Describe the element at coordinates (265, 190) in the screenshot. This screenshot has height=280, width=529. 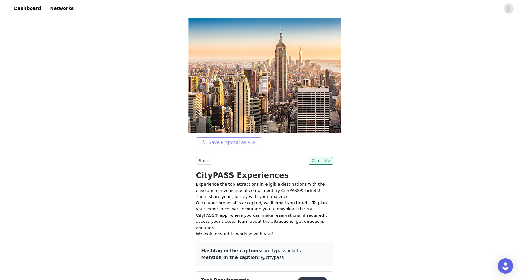
I see `p: Experience the top attractions in eligible destinations with the ease and convenience of complime...` at that location.